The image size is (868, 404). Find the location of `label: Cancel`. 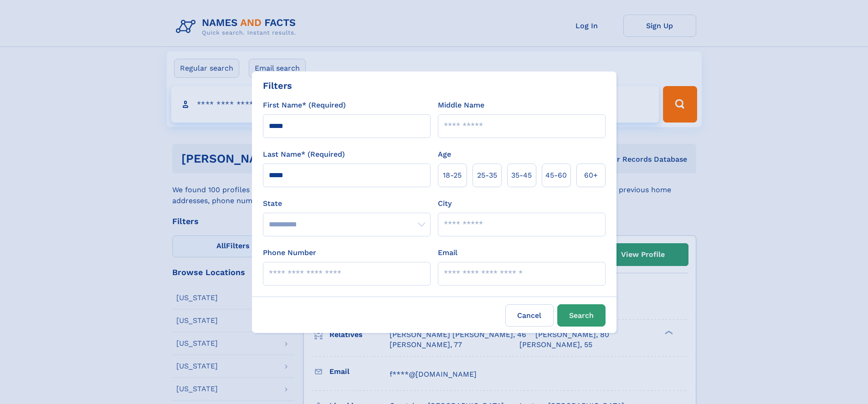

label: Cancel is located at coordinates (529, 316).